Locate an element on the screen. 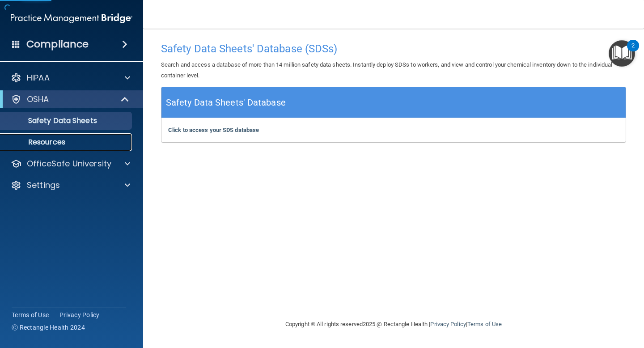 Image resolution: width=644 pixels, height=348 pixels. a: Click to access your SDS database is located at coordinates (213, 130).